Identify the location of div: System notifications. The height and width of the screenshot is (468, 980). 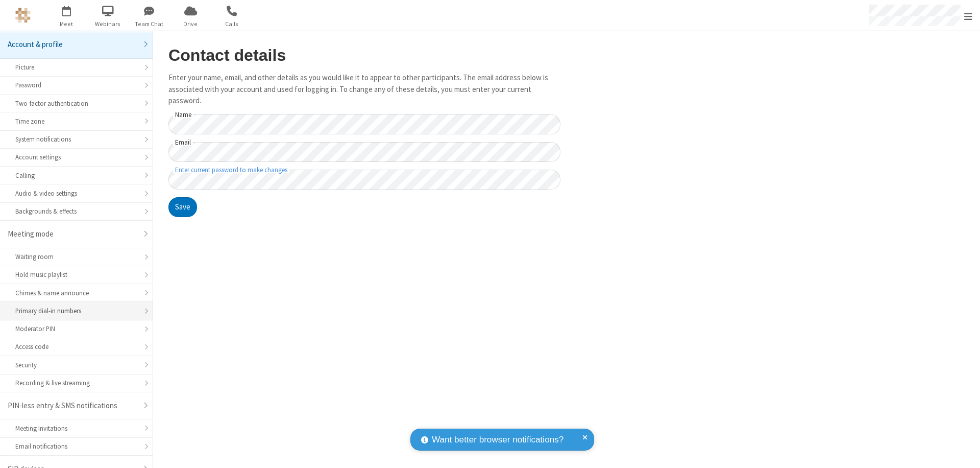
(76, 139).